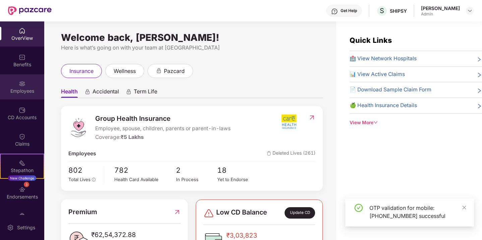 Image resolution: width=482 pixels, height=240 pixels. I want to click on span: insurance, so click(81, 71).